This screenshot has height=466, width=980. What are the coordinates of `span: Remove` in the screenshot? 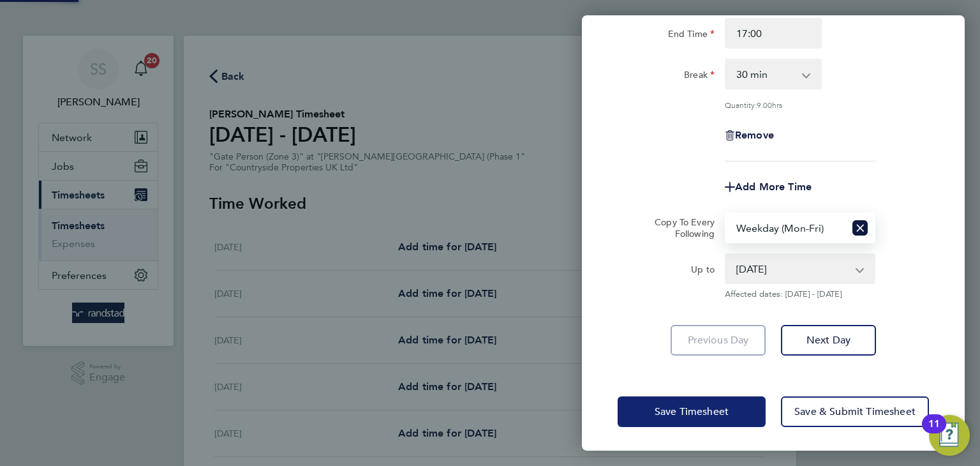 It's located at (754, 135).